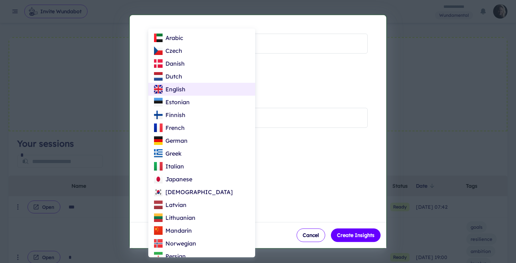 Image resolution: width=516 pixels, height=263 pixels. Describe the element at coordinates (174, 38) in the screenshot. I see `p: Arabic` at that location.